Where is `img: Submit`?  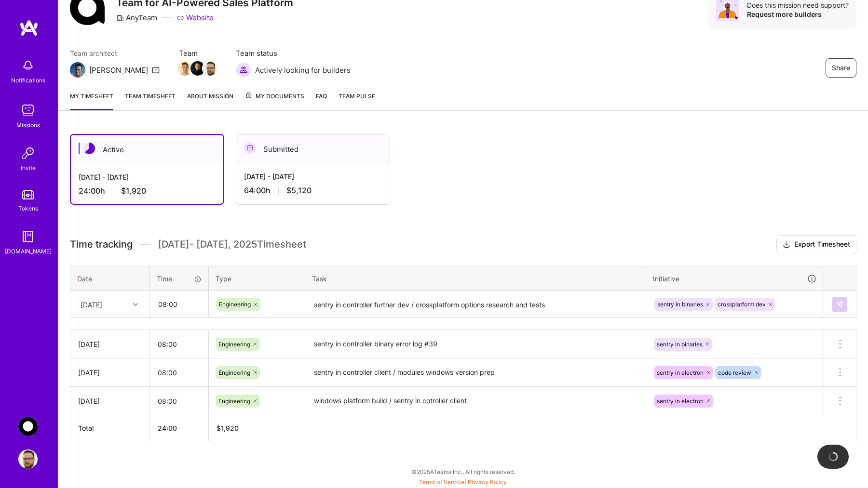
img: Submit is located at coordinates (839, 304).